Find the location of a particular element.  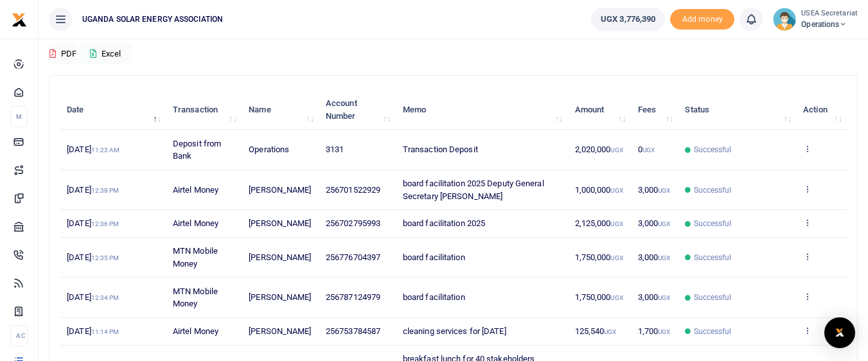

img: profile-user is located at coordinates (785, 19).